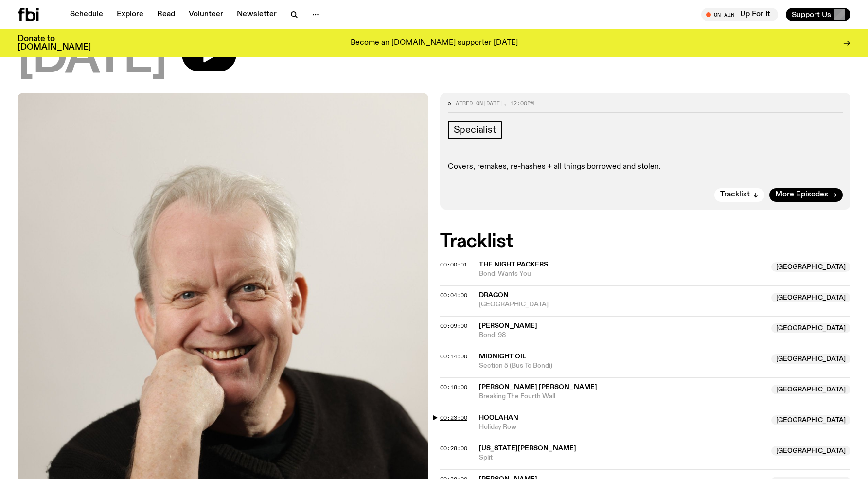 The width and height of the screenshot is (868, 479). What do you see at coordinates (811, 15) in the screenshot?
I see `span: Support Us` at bounding box center [811, 15].